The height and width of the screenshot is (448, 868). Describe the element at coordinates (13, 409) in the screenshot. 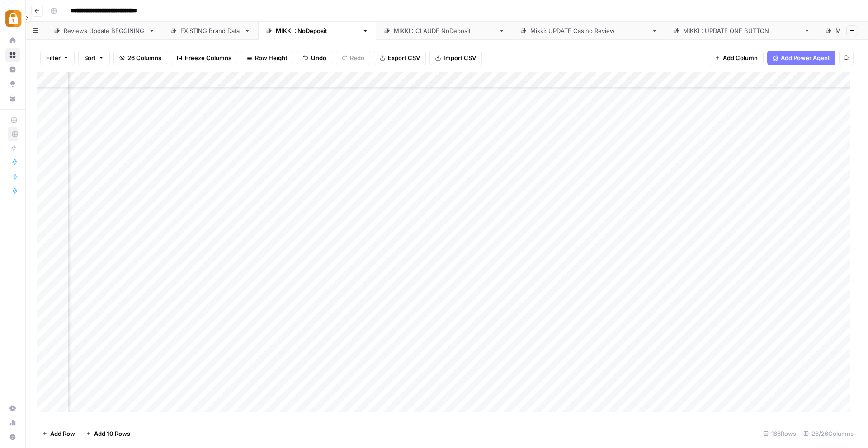

I see `a: Settings` at that location.